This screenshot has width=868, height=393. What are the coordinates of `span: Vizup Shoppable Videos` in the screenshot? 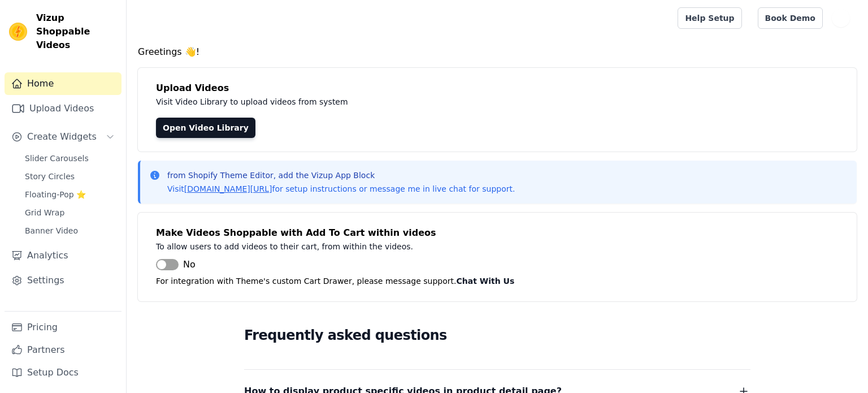 It's located at (76, 32).